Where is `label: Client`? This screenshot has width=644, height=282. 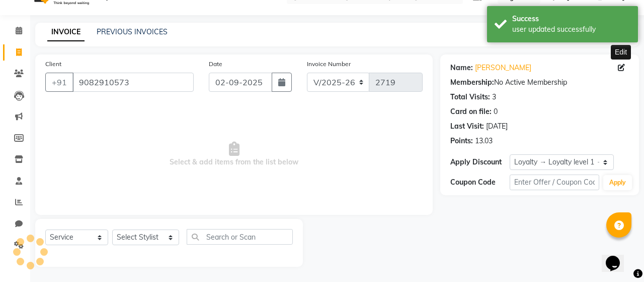 label: Client is located at coordinates (53, 64).